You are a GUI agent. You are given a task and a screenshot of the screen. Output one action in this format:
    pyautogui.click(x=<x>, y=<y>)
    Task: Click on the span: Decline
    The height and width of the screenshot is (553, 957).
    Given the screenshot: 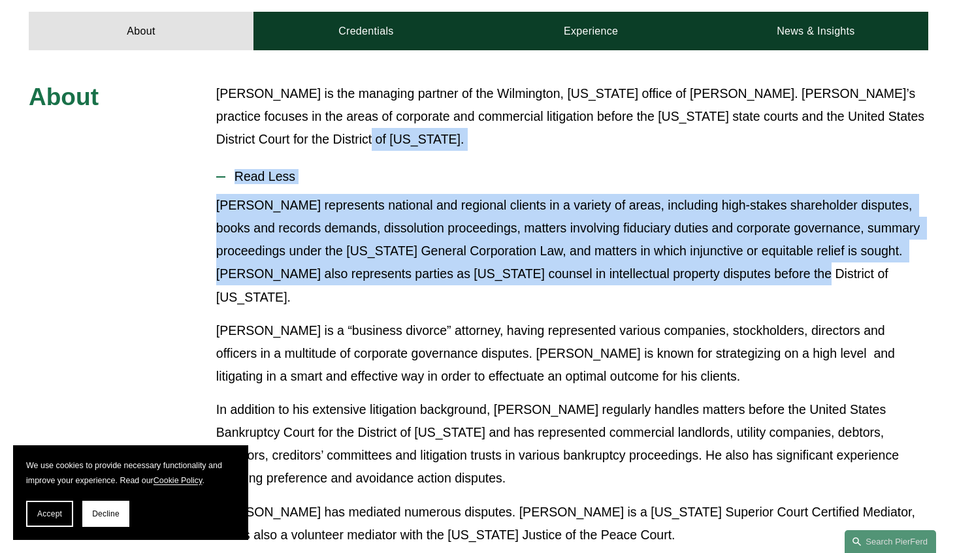 What is the action you would take?
    pyautogui.click(x=106, y=514)
    